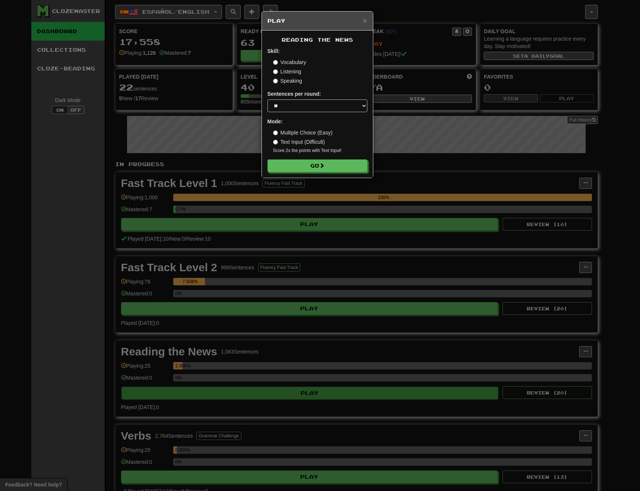 This screenshot has height=491, width=640. Describe the element at coordinates (318, 21) in the screenshot. I see `h5: Play` at that location.